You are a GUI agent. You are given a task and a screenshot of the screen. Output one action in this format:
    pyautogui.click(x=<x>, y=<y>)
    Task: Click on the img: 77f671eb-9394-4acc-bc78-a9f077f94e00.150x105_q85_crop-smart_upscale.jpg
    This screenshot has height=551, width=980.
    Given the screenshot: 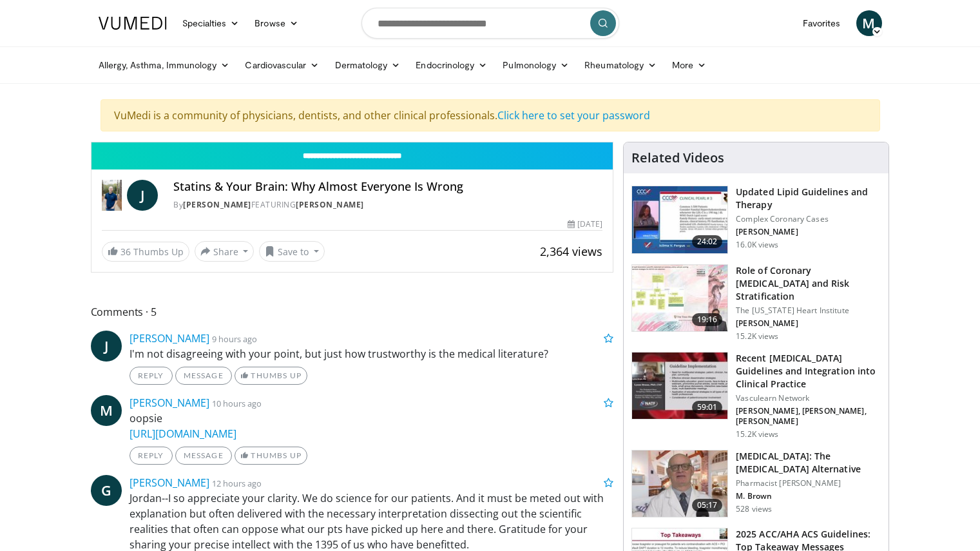 What is the action you would take?
    pyautogui.click(x=680, y=220)
    